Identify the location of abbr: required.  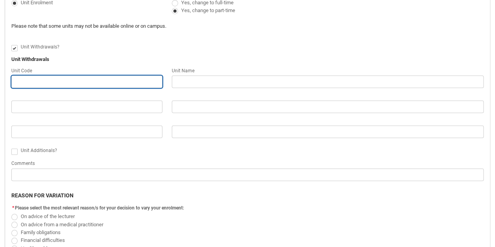
(13, 208).